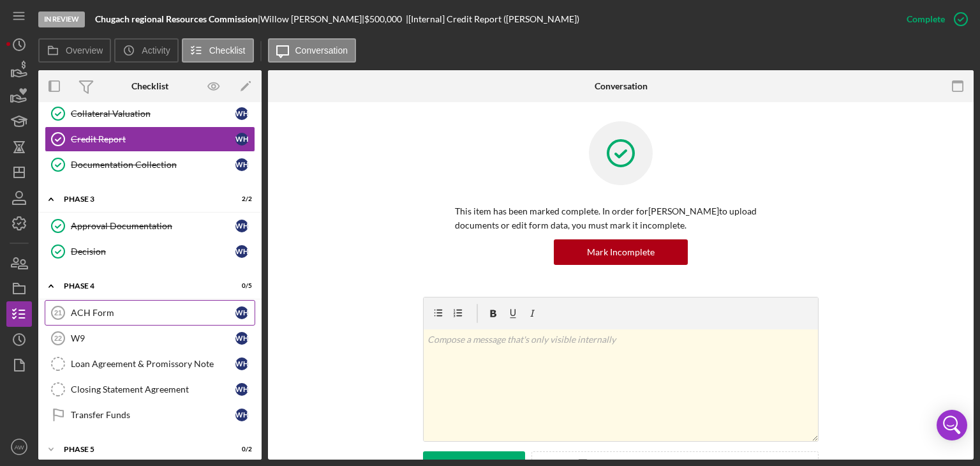  I want to click on button: Checklist, so click(218, 50).